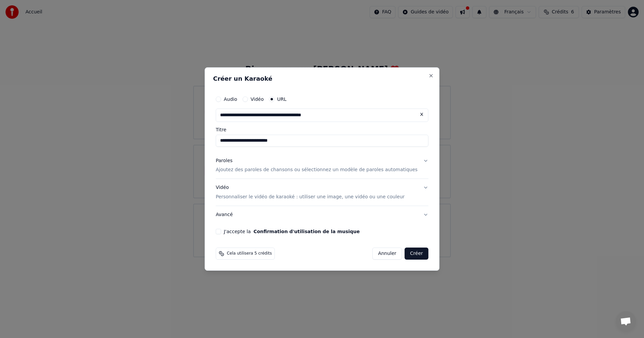  What do you see at coordinates (282, 99) in the screenshot?
I see `label: URL` at bounding box center [282, 99].